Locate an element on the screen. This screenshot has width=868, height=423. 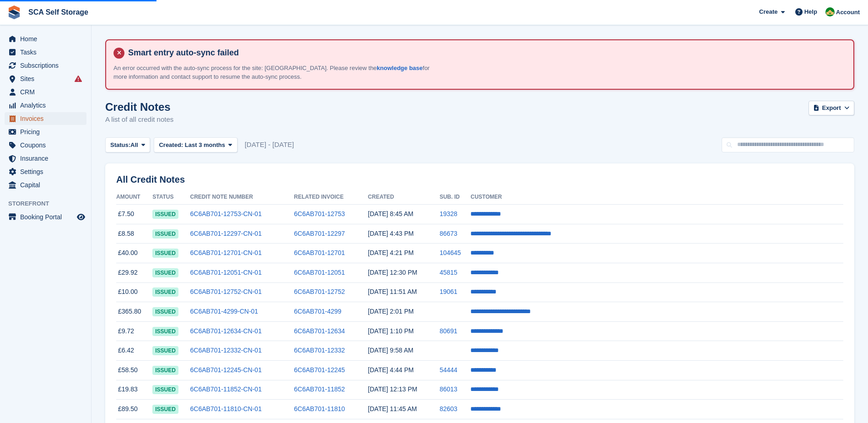
a: 19061 is located at coordinates (448, 292).